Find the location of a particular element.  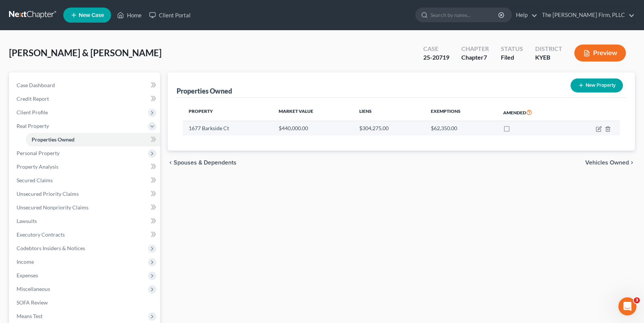

div: KYEB is located at coordinates (549, 57).